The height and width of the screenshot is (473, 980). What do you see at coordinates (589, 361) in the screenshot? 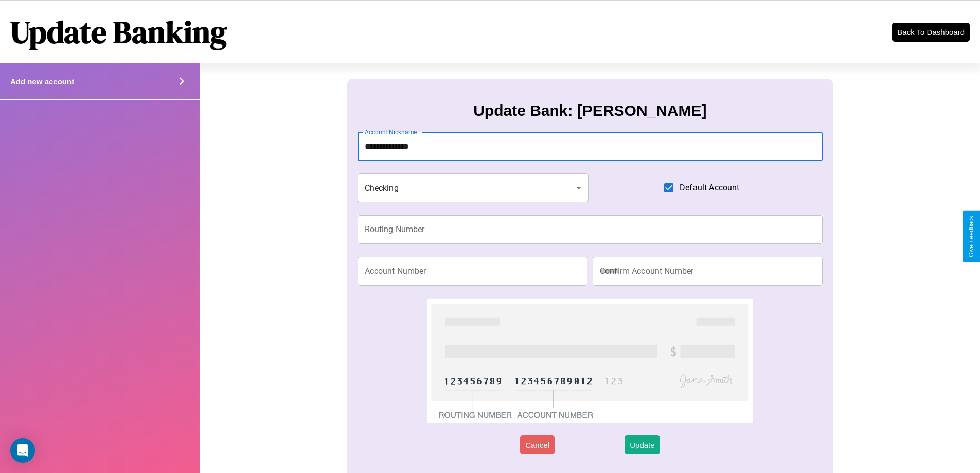
I see `img: check` at bounding box center [589, 361].